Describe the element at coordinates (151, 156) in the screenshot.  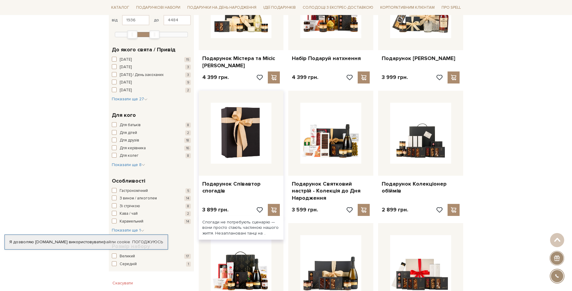
I see `button: Для колег 8` at that location.